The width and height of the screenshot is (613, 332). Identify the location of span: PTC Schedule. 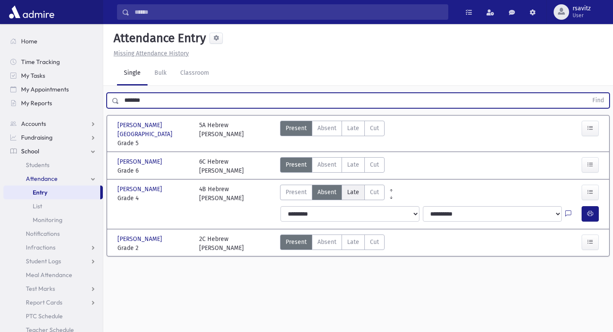
(44, 317).